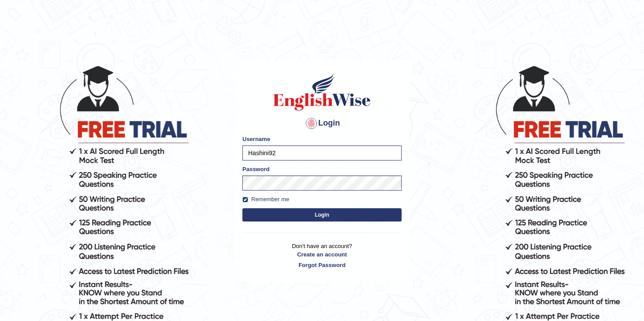 This screenshot has height=321, width=644. Describe the element at coordinates (322, 264) in the screenshot. I see `a: Forgot Password` at that location.